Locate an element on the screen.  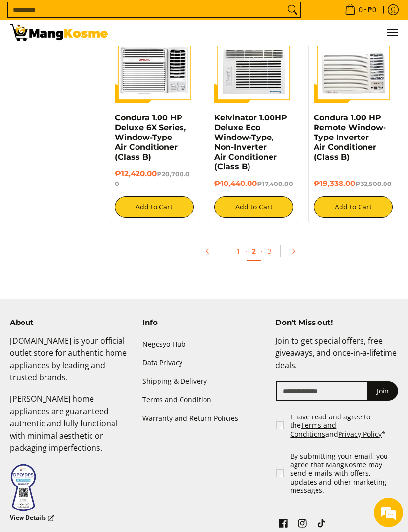
h6: ₱10,440.00 is located at coordinates (253, 184).